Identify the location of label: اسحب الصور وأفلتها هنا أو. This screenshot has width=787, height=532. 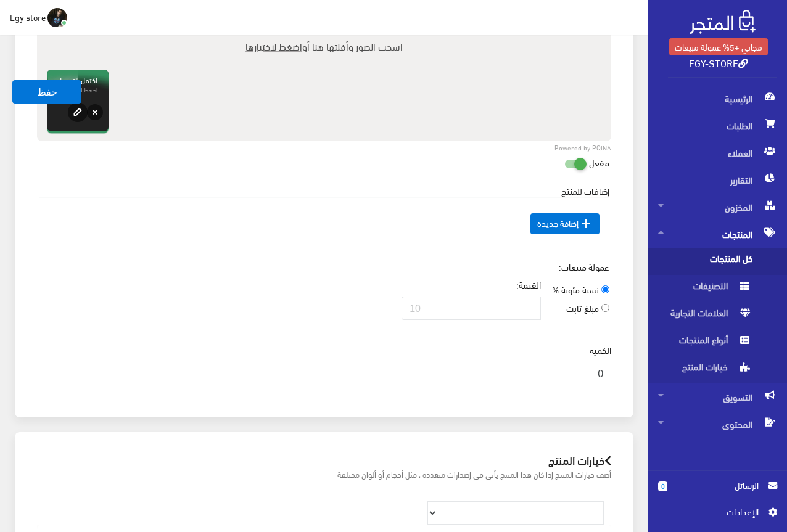
(324, 47).